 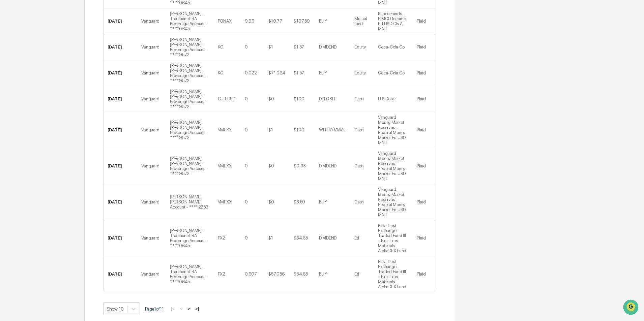 I want to click on div: 0.607, so click(x=251, y=274).